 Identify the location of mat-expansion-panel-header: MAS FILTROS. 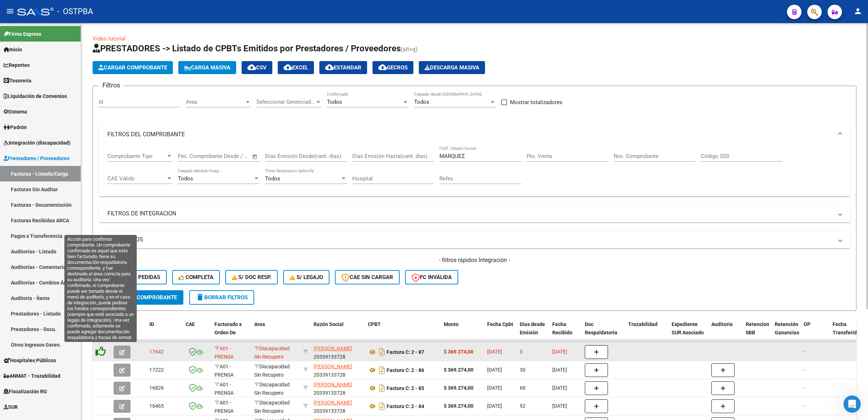
(475, 239).